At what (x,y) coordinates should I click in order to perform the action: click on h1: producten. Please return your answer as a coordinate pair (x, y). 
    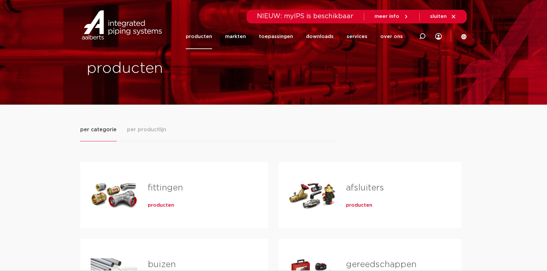
    Looking at the image, I should click on (178, 68).